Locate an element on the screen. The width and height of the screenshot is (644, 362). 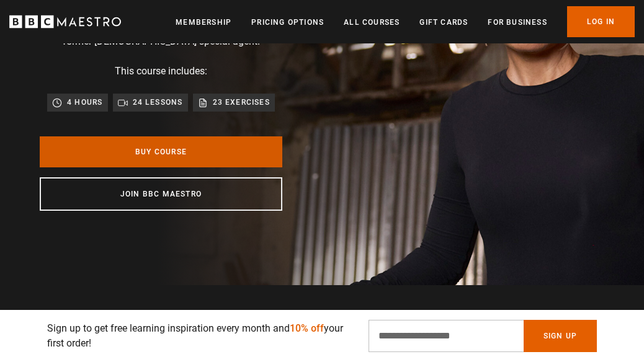
p: Sign up to get free learning inspiration every month and your first order! is located at coordinates (200, 336).